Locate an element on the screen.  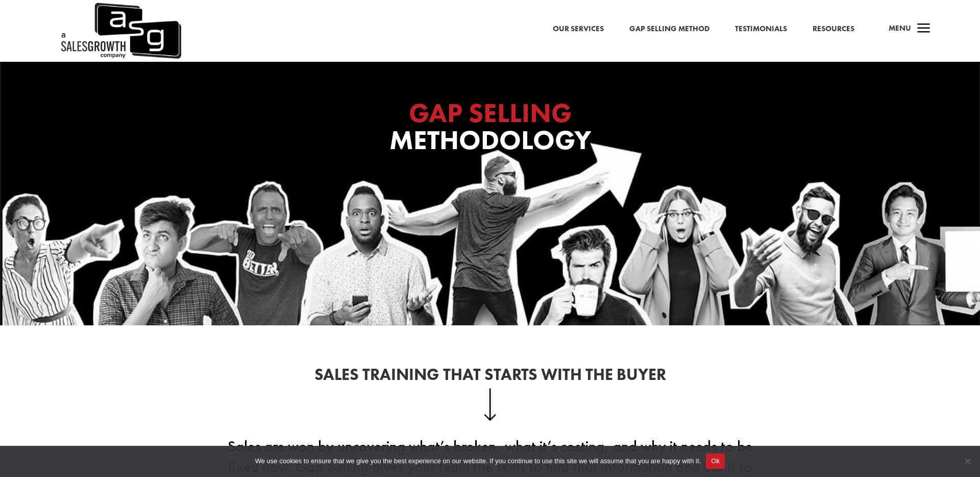
span: Menu is located at coordinates (900, 28).